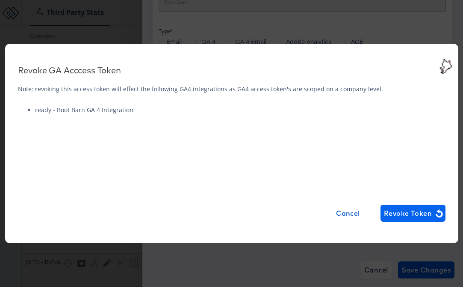 This screenshot has height=287, width=463. Describe the element at coordinates (240, 110) in the screenshot. I see `li: ready - Boot Barn GA 4 Integration` at that location.